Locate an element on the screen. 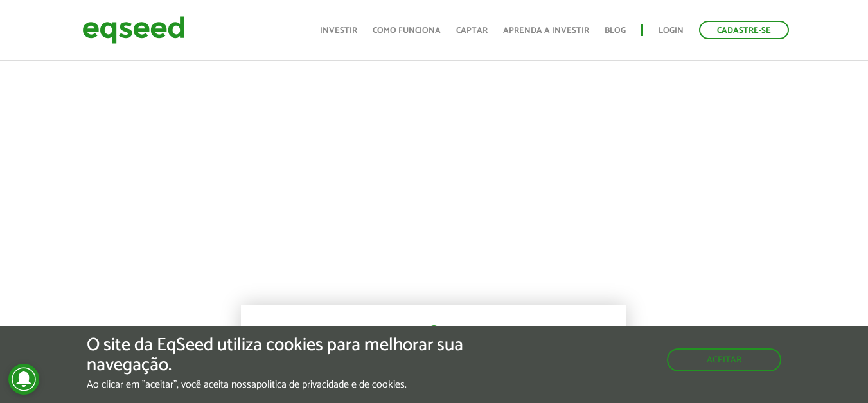  button: Aceitar is located at coordinates (724, 360).